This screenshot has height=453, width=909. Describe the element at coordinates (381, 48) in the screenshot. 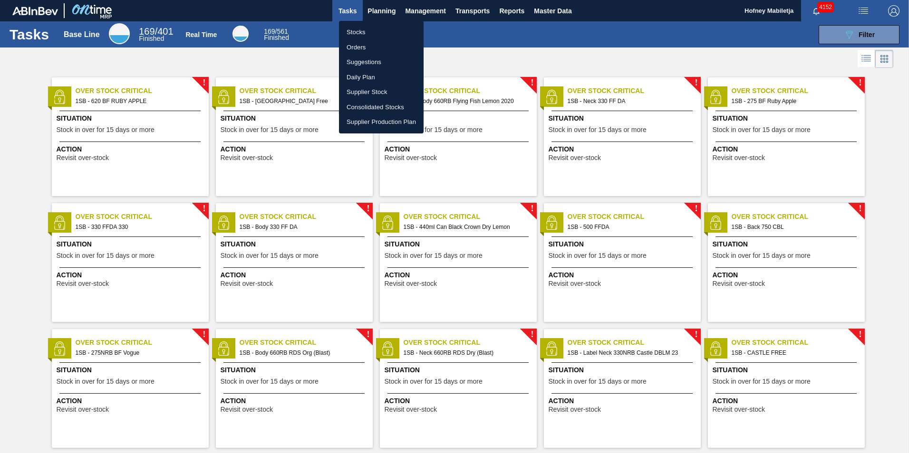

I see `a: Orders` at that location.